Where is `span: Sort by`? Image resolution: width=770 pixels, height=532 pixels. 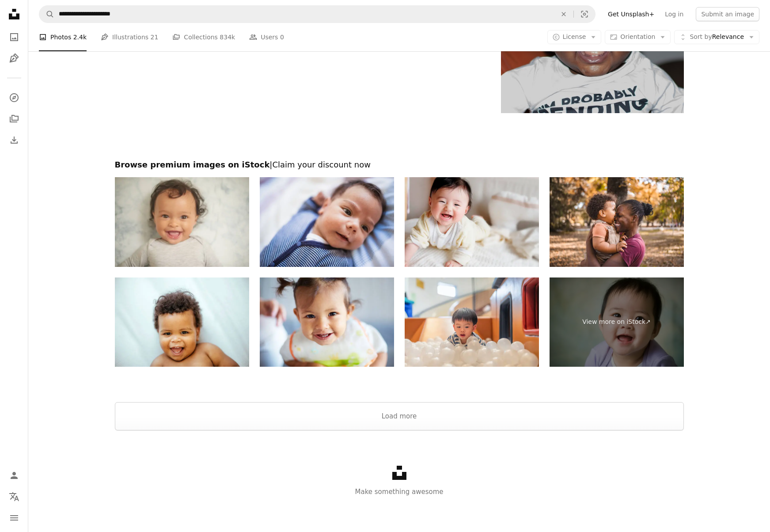
span: Sort by is located at coordinates (700, 37).